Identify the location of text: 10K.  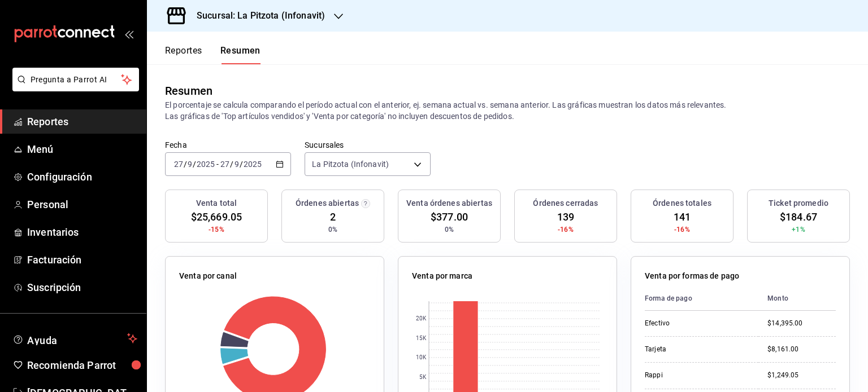
(421, 358).